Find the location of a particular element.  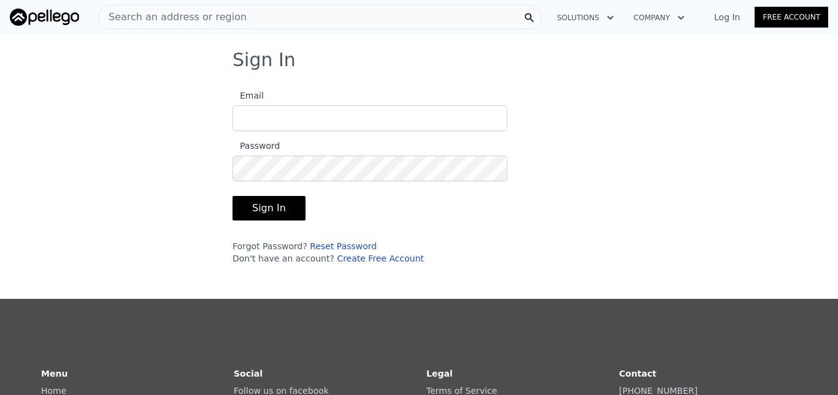

img: Pellego is located at coordinates (44, 17).